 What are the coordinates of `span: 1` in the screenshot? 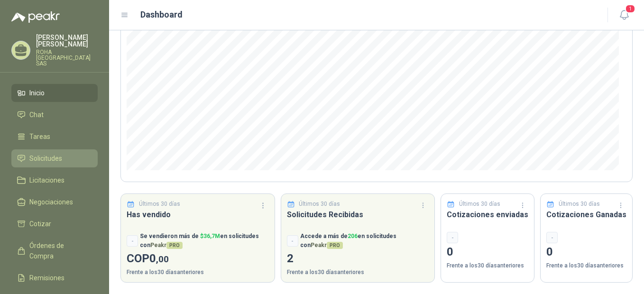 It's located at (630, 8).